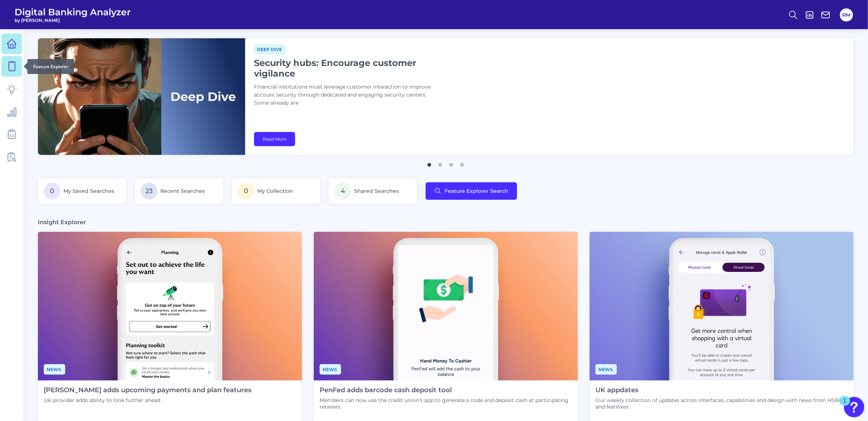 The image size is (868, 421). What do you see at coordinates (429, 163) in the screenshot?
I see `button: 1` at bounding box center [429, 163].